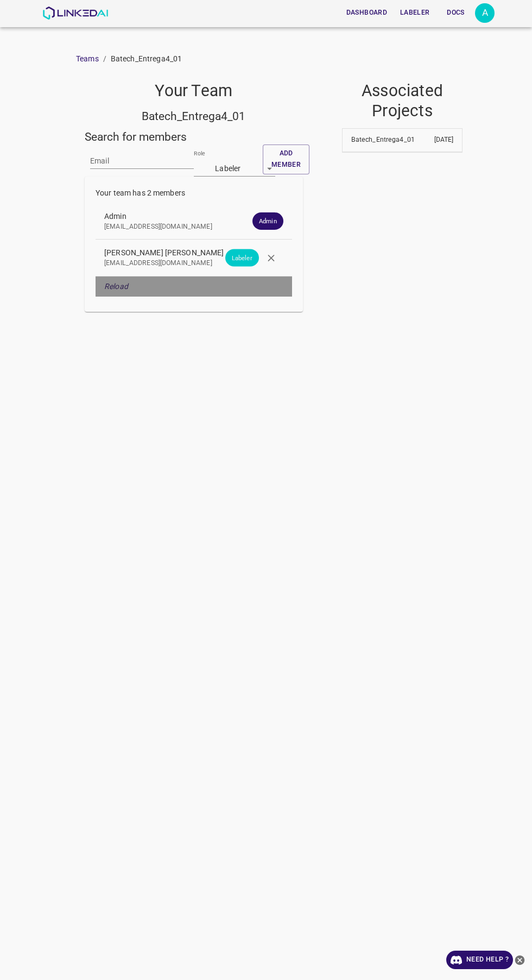 This screenshot has width=532, height=980. What do you see at coordinates (200, 152) in the screenshot?
I see `label: Role` at bounding box center [200, 152].